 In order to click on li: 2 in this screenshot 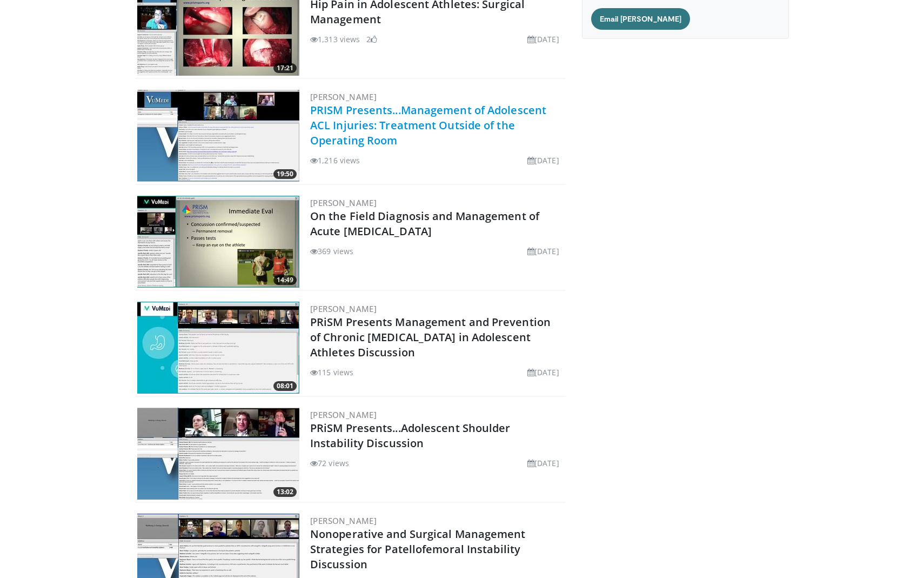, I will do `click(372, 39)`.